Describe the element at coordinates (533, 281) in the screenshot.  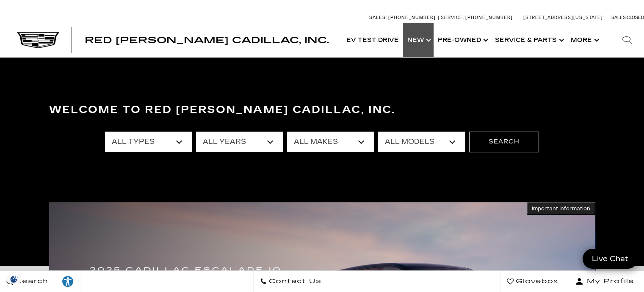
I see `a: Glovebox` at that location.